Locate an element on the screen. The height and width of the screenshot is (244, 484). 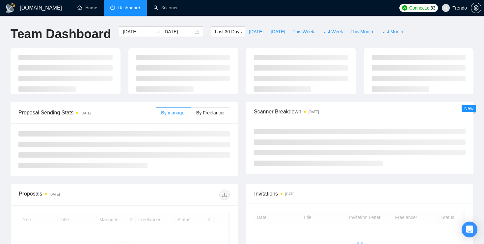
span: user is located at coordinates (446, 8).